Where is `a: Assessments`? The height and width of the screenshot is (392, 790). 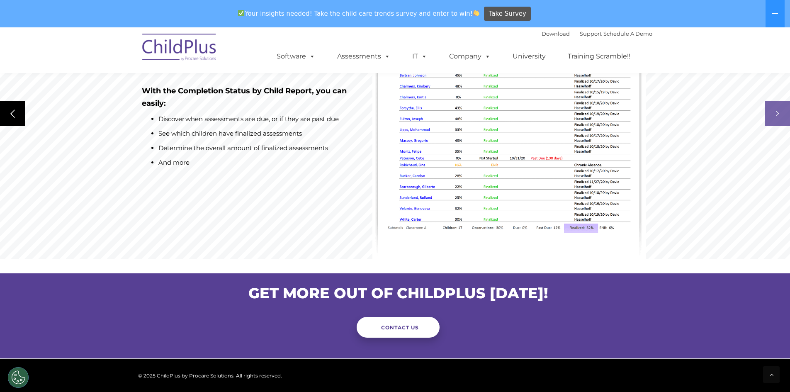 a: Assessments is located at coordinates (364, 56).